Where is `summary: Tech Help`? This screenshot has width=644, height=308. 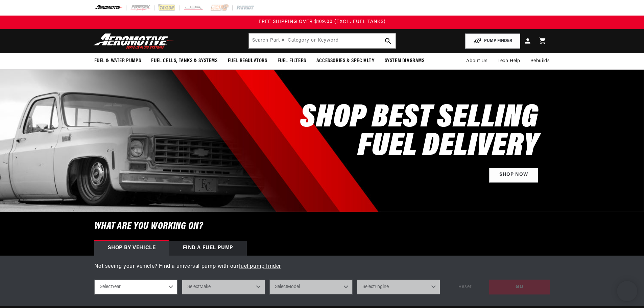 summary: Tech Help is located at coordinates (509, 61).